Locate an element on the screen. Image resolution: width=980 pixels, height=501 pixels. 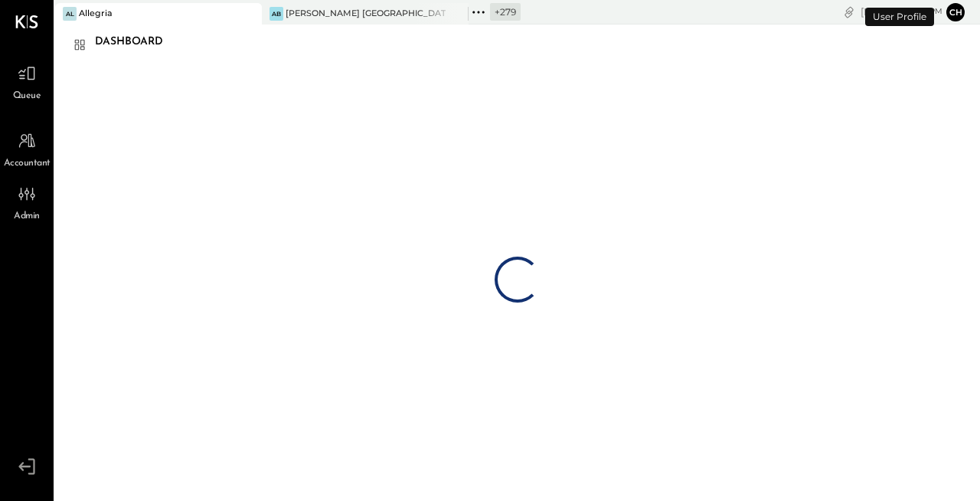
div: AB is located at coordinates (276, 14).